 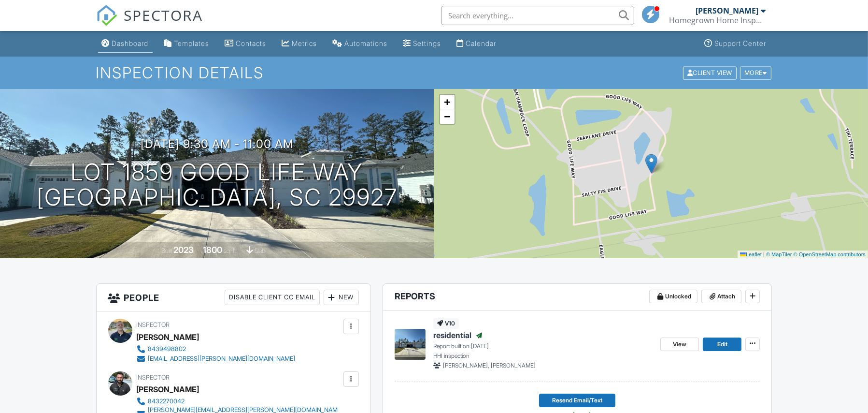 What do you see at coordinates (167, 401) in the screenshot?
I see `div: 8432270042` at bounding box center [167, 401].